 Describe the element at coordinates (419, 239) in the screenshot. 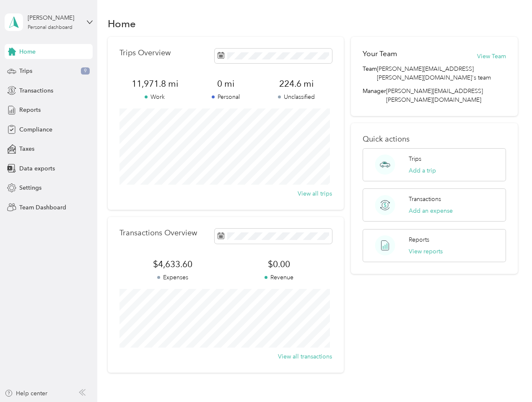

I see `p: Reports` at that location.